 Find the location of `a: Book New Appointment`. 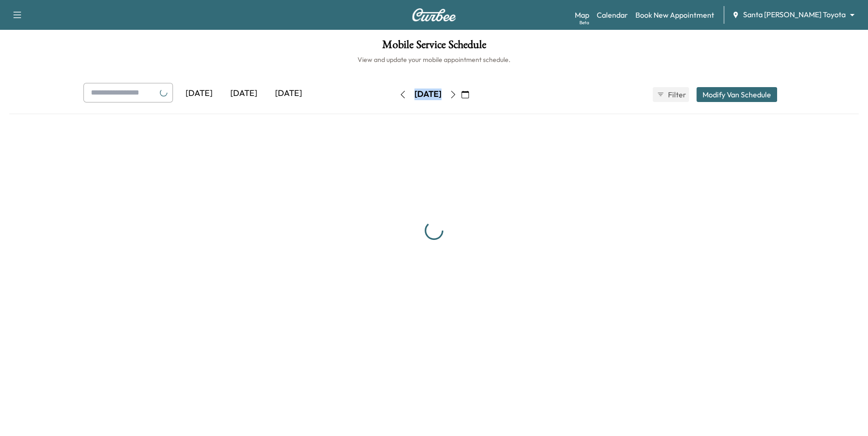

a: Book New Appointment is located at coordinates (675, 15).